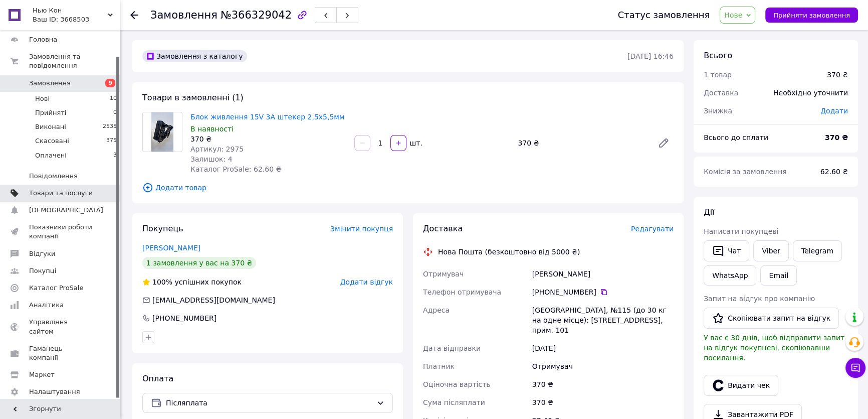 The image size is (868, 419). What do you see at coordinates (269, 403) in the screenshot?
I see `span: Післяплата` at bounding box center [269, 403].